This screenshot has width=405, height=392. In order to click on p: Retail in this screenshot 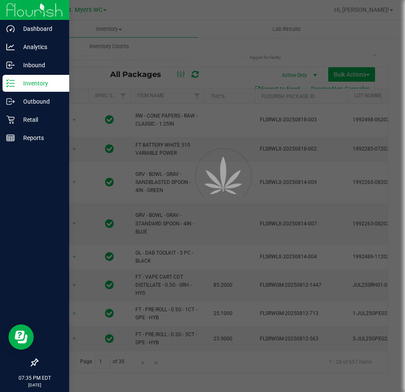, I will do `click(40, 120)`.